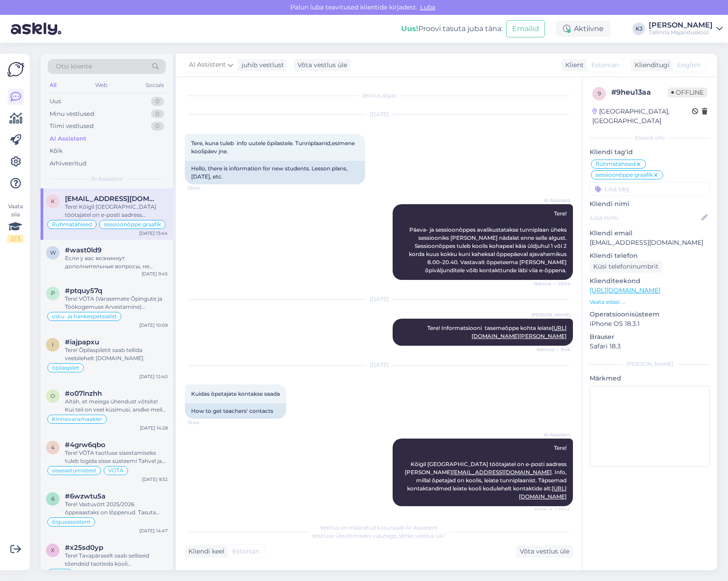  What do you see at coordinates (205, 551) in the screenshot?
I see `div: Kliendi keel` at bounding box center [205, 551].